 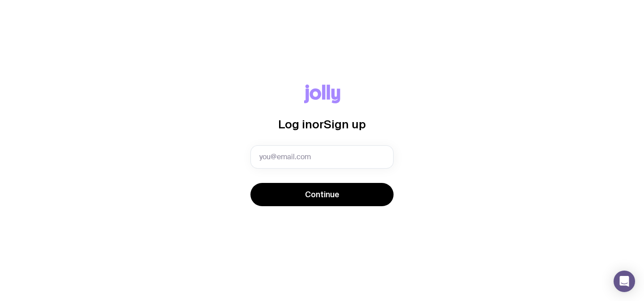 What do you see at coordinates (624, 281) in the screenshot?
I see `div: Open Intercom Messenger` at bounding box center [624, 281].